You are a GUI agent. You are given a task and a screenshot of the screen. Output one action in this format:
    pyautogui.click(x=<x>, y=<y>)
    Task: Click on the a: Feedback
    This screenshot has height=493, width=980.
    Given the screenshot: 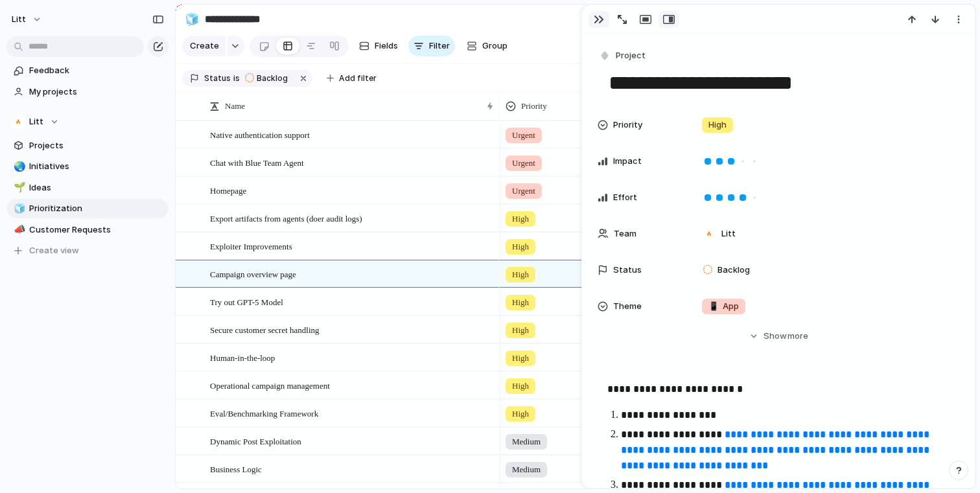 What is the action you would take?
    pyautogui.click(x=88, y=71)
    